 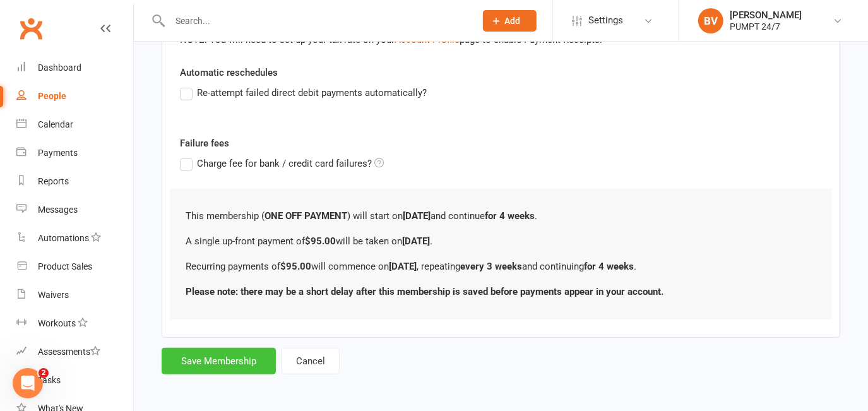 What do you see at coordinates (53, 181) in the screenshot?
I see `div: Reports` at bounding box center [53, 181].